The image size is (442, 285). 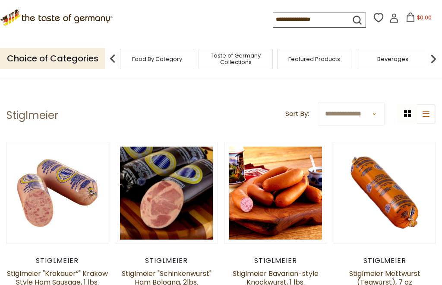 I want to click on a: Food By Category, so click(x=157, y=59).